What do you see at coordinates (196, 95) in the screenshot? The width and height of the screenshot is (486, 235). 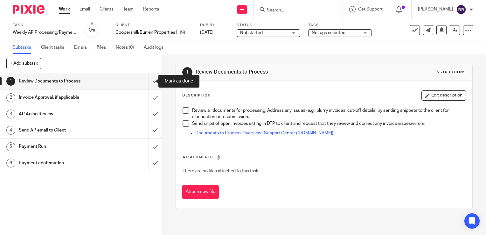 I see `p: Description` at bounding box center [196, 95].